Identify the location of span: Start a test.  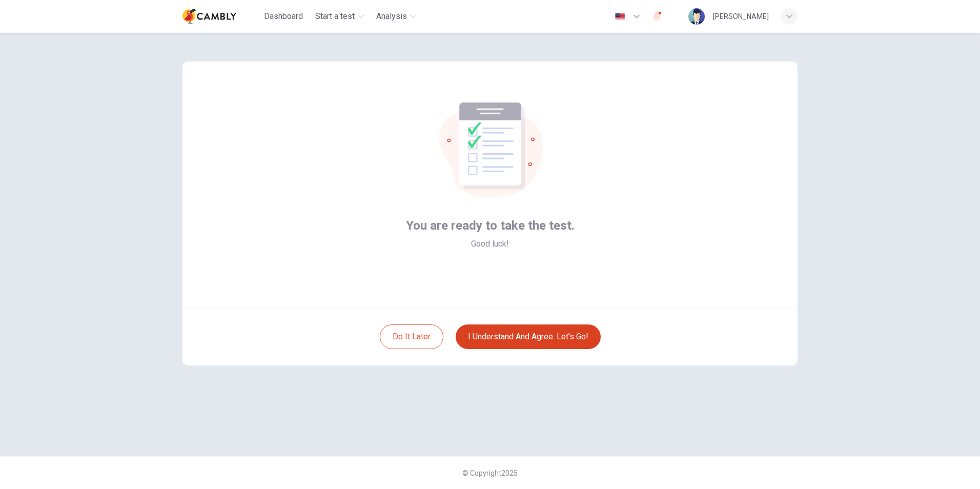
(334, 17).